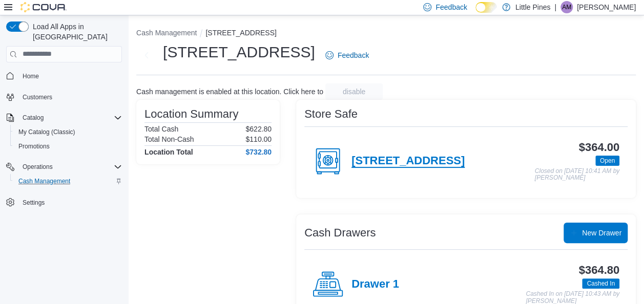 This screenshot has height=304, width=644. Describe the element at coordinates (64, 75) in the screenshot. I see `button: Home` at that location.